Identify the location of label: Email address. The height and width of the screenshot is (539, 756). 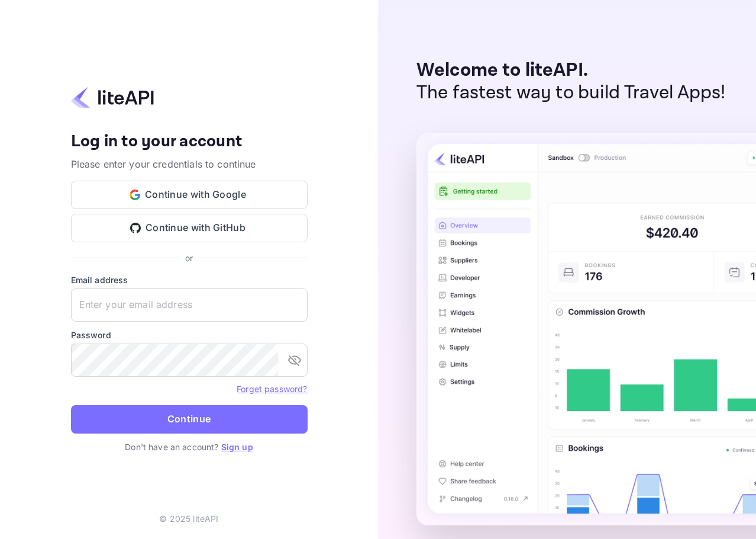
(189, 279).